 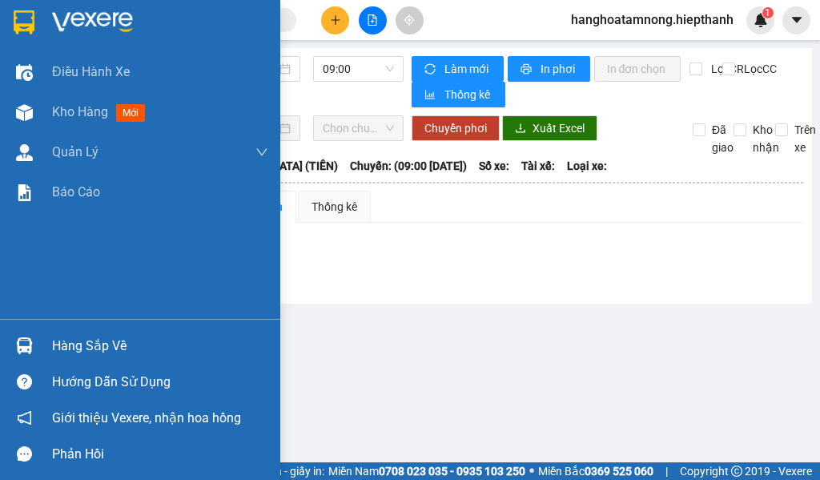 I want to click on span: copyright, so click(x=737, y=471).